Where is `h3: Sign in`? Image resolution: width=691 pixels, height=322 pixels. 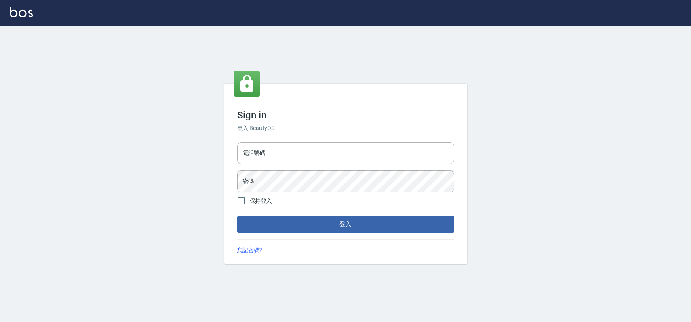 h3: Sign in is located at coordinates (345, 115).